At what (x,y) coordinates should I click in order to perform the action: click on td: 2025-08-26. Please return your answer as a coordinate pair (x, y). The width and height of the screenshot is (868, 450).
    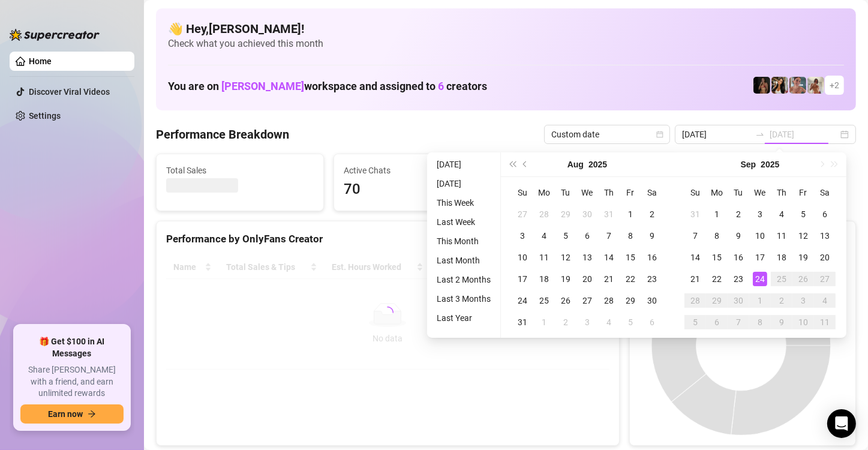
    Looking at the image, I should click on (566, 301).